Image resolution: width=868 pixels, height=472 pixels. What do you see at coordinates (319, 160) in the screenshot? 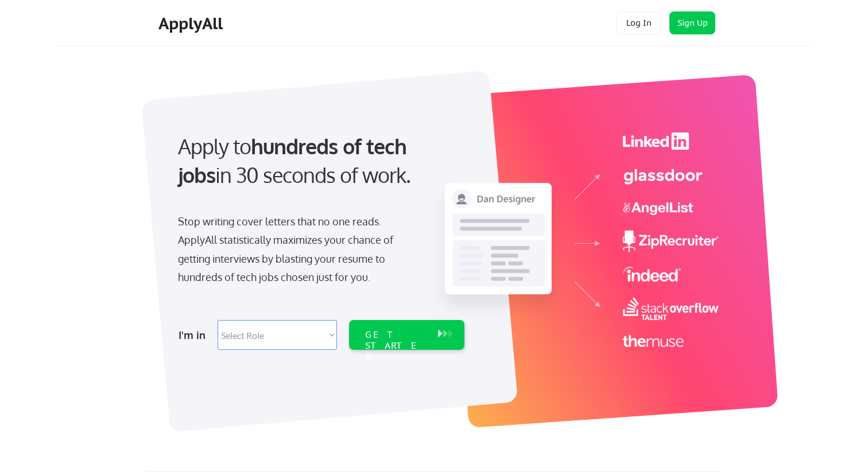
I see `div: Apply to in 30 seconds of work.` at bounding box center [319, 160].